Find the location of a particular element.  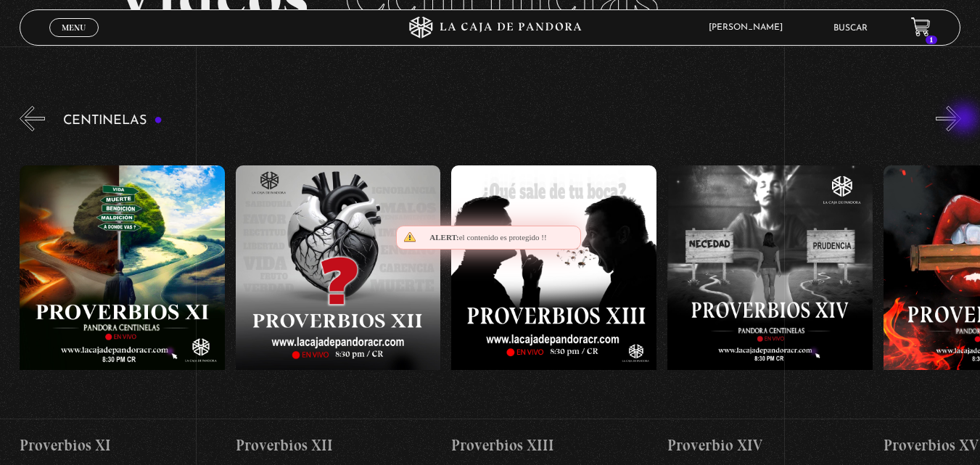

button: Next is located at coordinates (948, 118).